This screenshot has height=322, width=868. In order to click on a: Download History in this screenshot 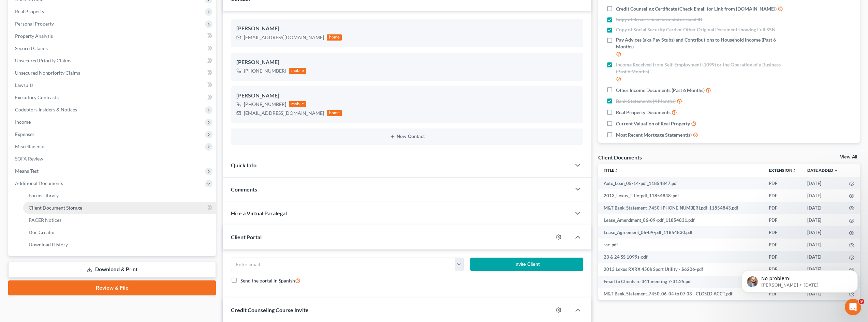, I will do `click(119, 245)`.